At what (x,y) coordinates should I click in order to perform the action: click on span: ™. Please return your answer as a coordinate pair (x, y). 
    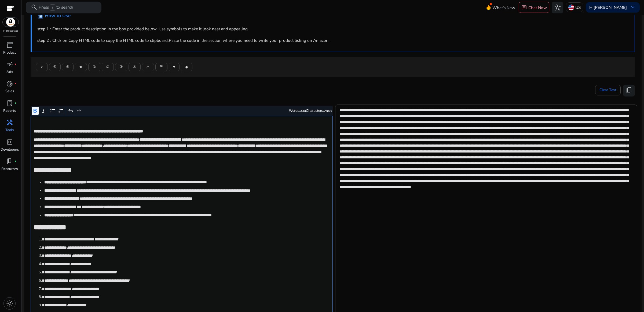
    Looking at the image, I should click on (161, 67).